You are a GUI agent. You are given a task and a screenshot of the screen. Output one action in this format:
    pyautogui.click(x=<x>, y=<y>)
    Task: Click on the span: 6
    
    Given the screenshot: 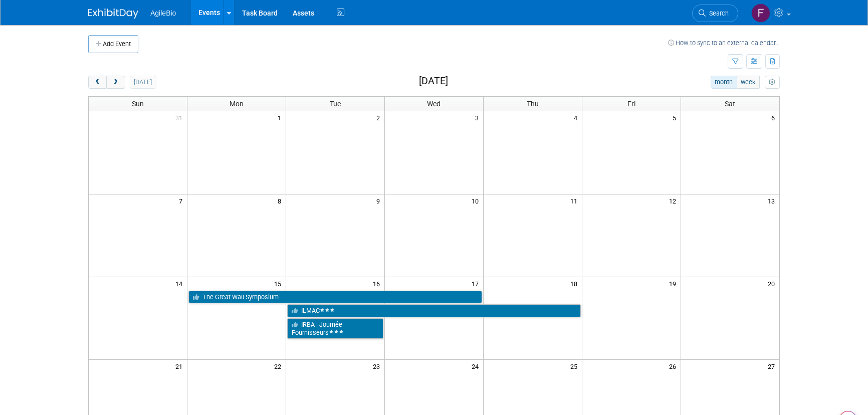 What is the action you would take?
    pyautogui.click(x=774, y=118)
    